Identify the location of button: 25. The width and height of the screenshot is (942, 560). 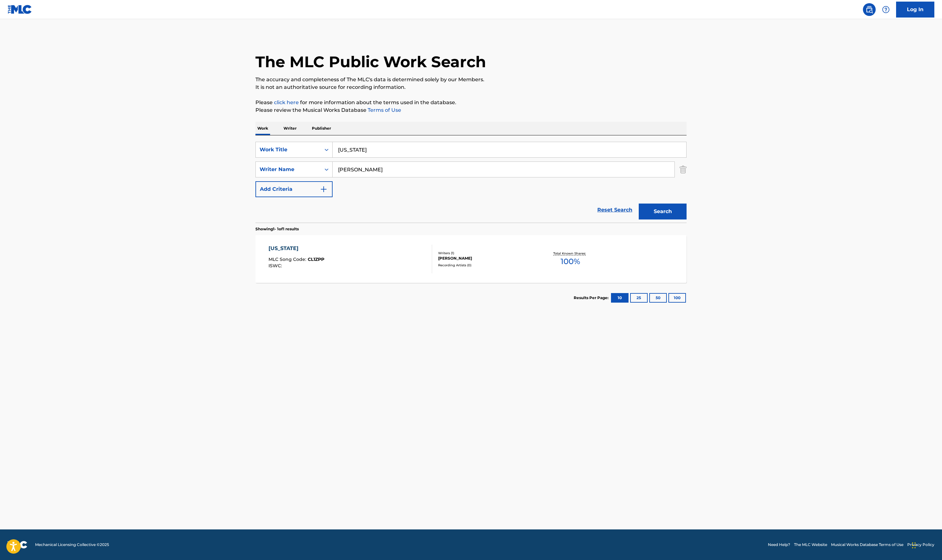
(639, 298).